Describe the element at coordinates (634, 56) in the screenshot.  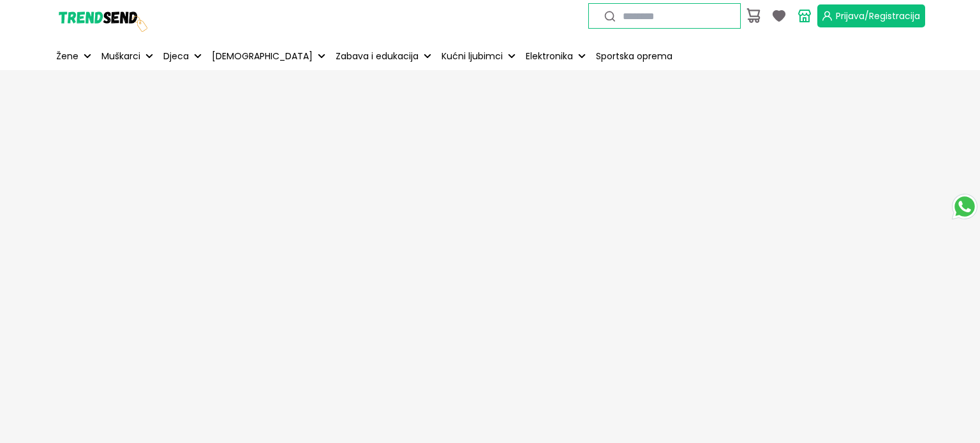
I see `a: Sportska oprema` at that location.